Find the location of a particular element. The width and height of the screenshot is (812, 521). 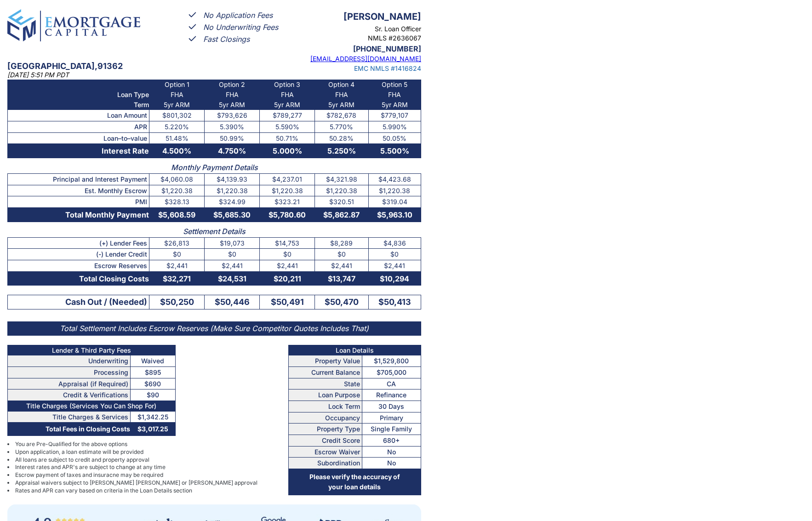

p: Sr. Loan Officer is located at coordinates (355, 29).